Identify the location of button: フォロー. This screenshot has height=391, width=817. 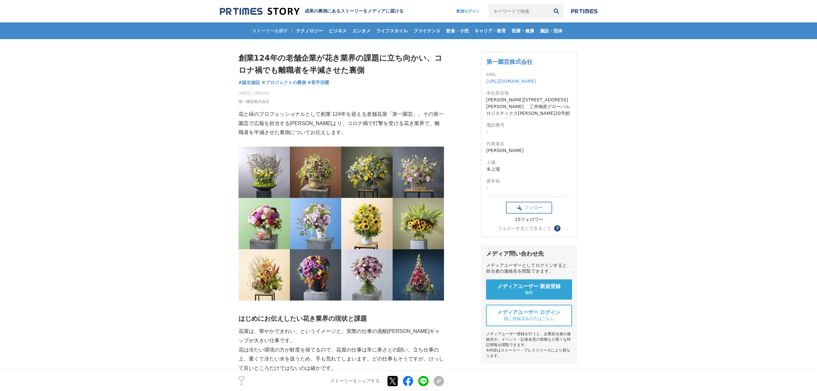
(529, 208).